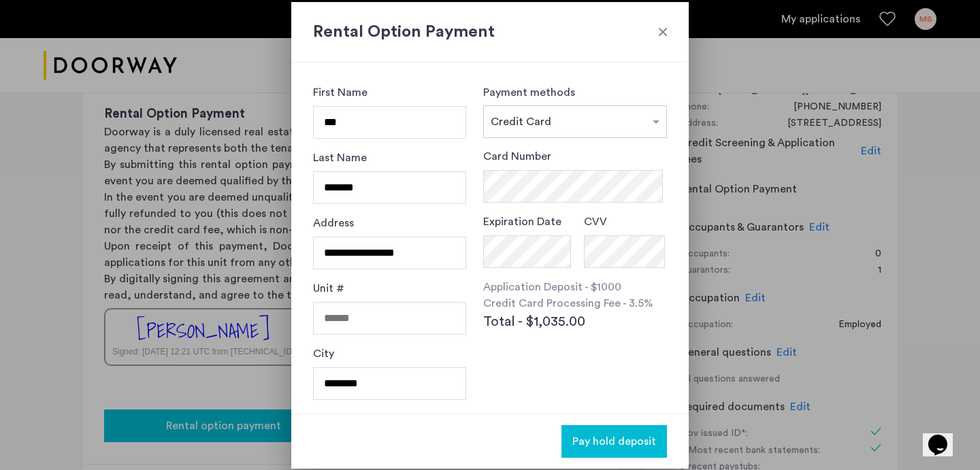 The image size is (980, 470). I want to click on label: First Name, so click(340, 93).